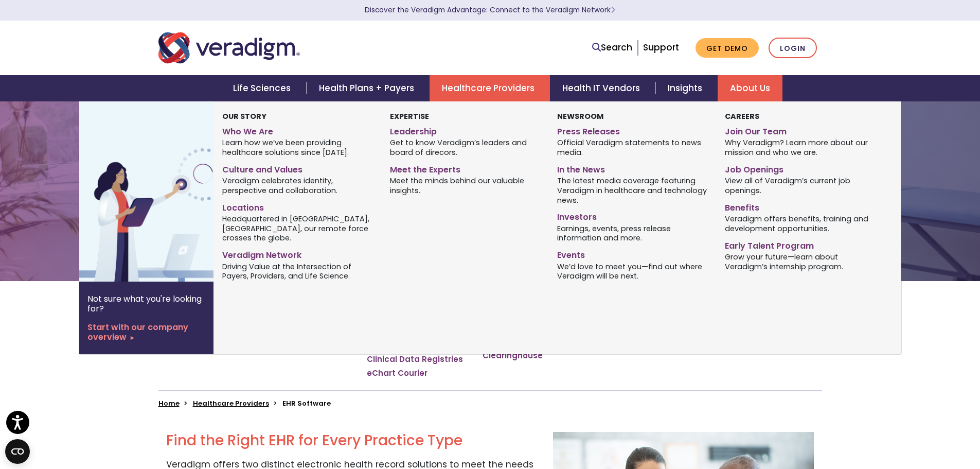 The image size is (980, 469). I want to click on a: Start with our company overview, so click(146, 332).